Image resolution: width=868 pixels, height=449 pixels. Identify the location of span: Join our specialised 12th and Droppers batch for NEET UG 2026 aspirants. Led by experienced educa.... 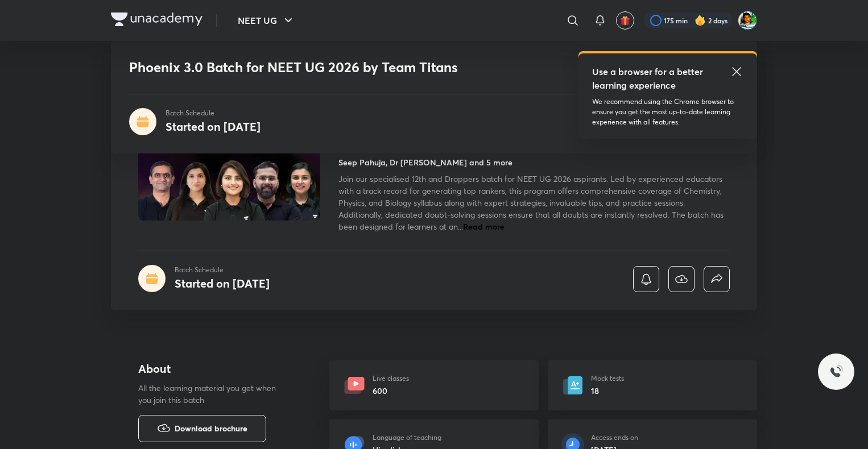
(531, 202).